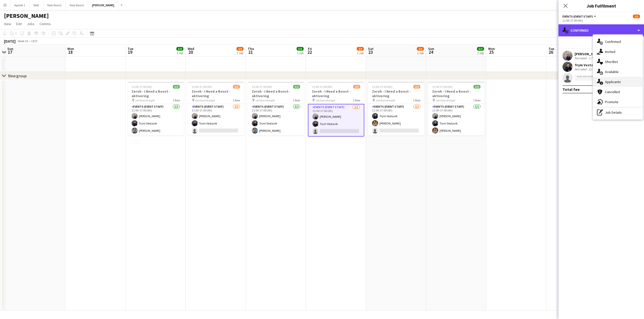 The image size is (644, 319). Describe the element at coordinates (19, 24) in the screenshot. I see `span: Edit` at that location.